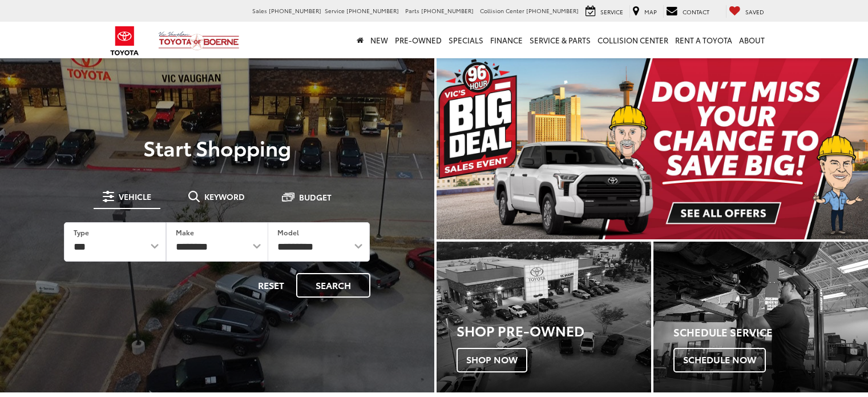  I want to click on a: Service, so click(604, 11).